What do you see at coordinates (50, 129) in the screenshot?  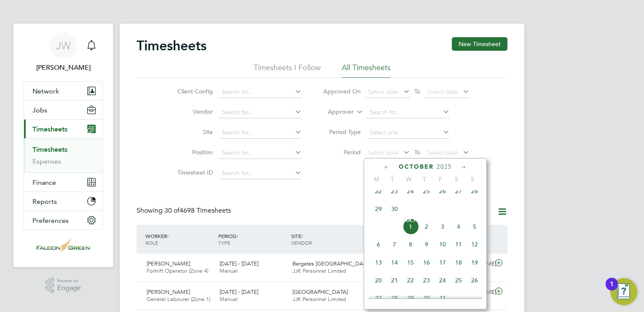 I see `span: Timesheets` at bounding box center [50, 129].